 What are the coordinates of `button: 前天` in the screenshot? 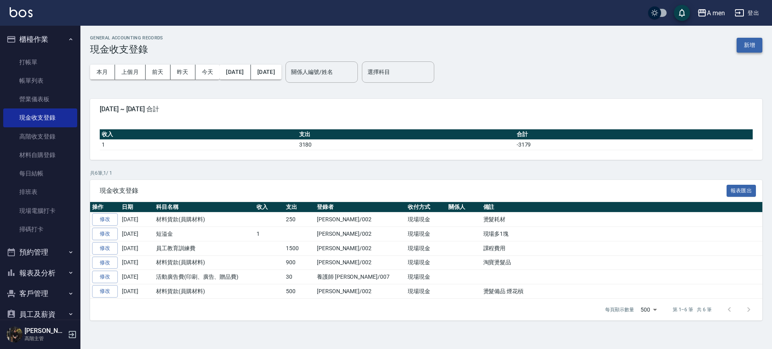 It's located at (158, 72).